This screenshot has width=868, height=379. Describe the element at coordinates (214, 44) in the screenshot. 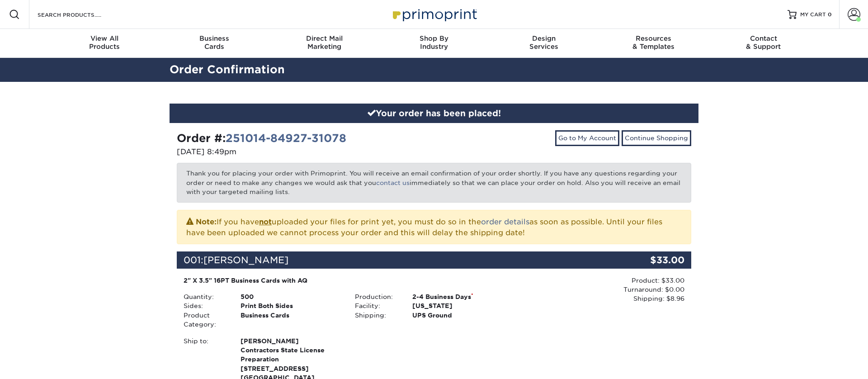

I see `a: BusinessCards` at that location.